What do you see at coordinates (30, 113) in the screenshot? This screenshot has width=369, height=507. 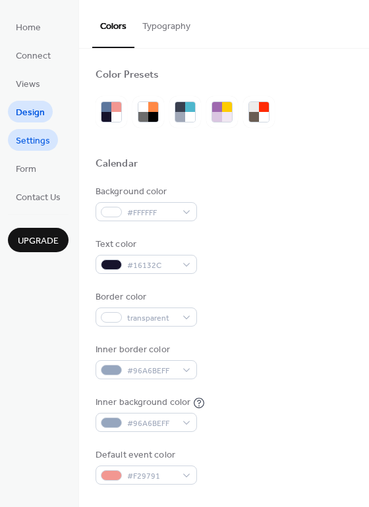 I see `span: Design` at bounding box center [30, 113].